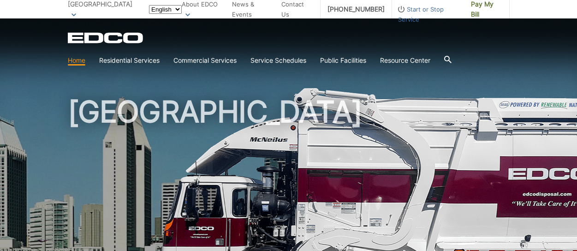 This screenshot has height=251, width=577. I want to click on a: Resource Center, so click(405, 60).